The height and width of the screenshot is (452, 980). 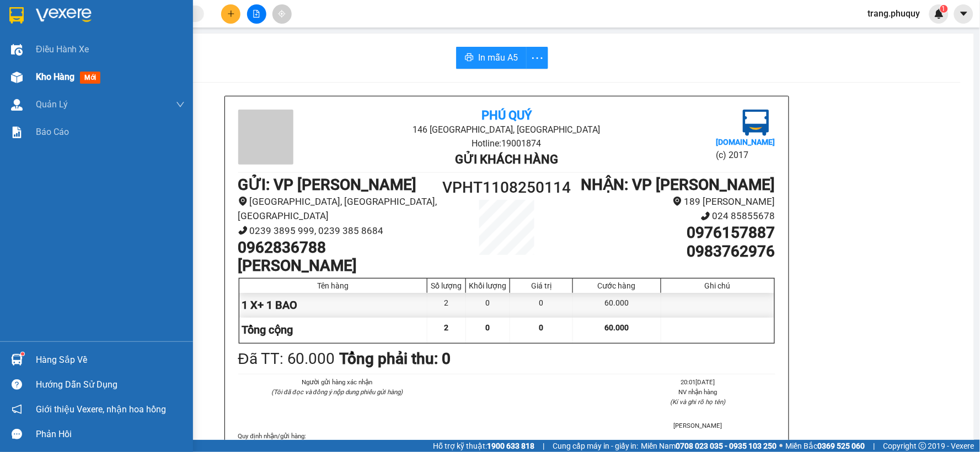 I want to click on button: caret-down, so click(x=963, y=14).